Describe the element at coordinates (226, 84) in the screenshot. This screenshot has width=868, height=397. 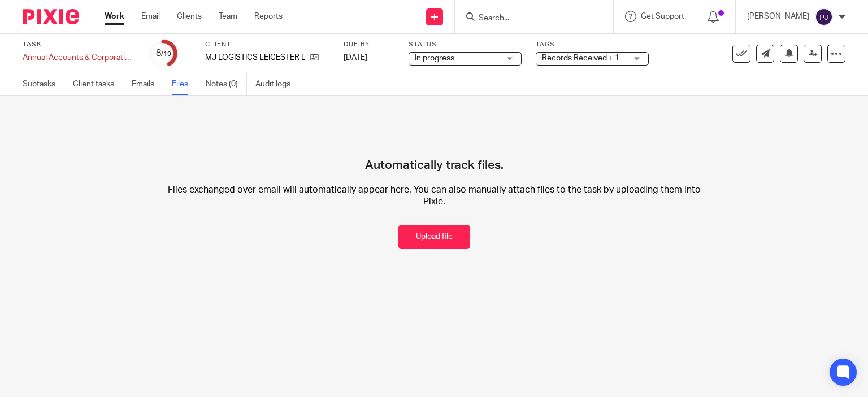
I see `a: Notes (0)` at that location.